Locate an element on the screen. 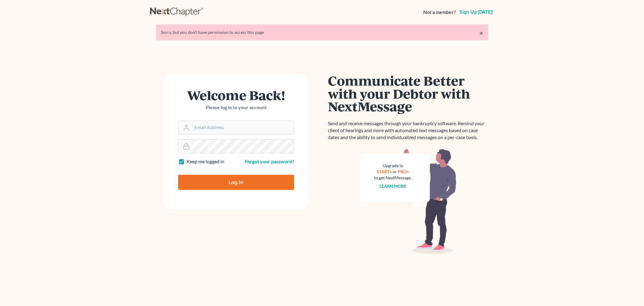 The image size is (644, 306). img: nextmessage_bg-59042aed3d76b12b5cd301f8e5b87938c9018125f34e5fa2b7a6b67550977c72.svg is located at coordinates (408, 201).